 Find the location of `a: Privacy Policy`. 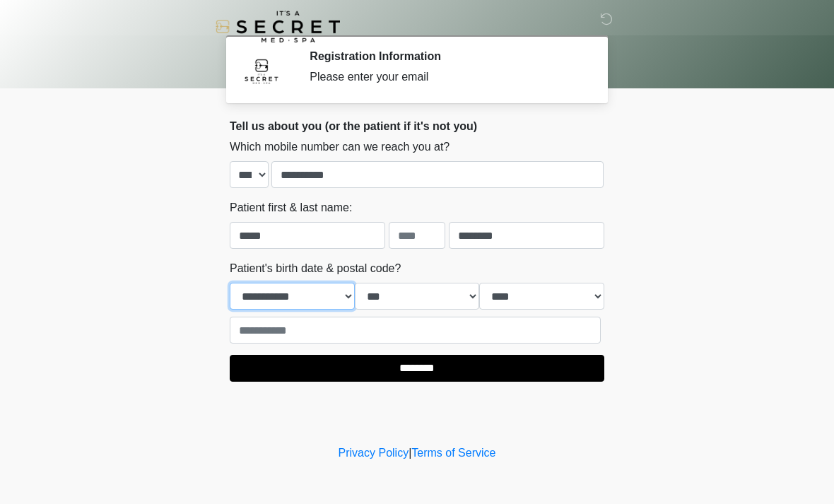

a: Privacy Policy is located at coordinates (374, 452).